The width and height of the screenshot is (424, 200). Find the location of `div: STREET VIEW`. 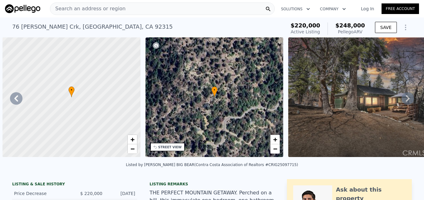

div: STREET VIEW is located at coordinates (170, 147).